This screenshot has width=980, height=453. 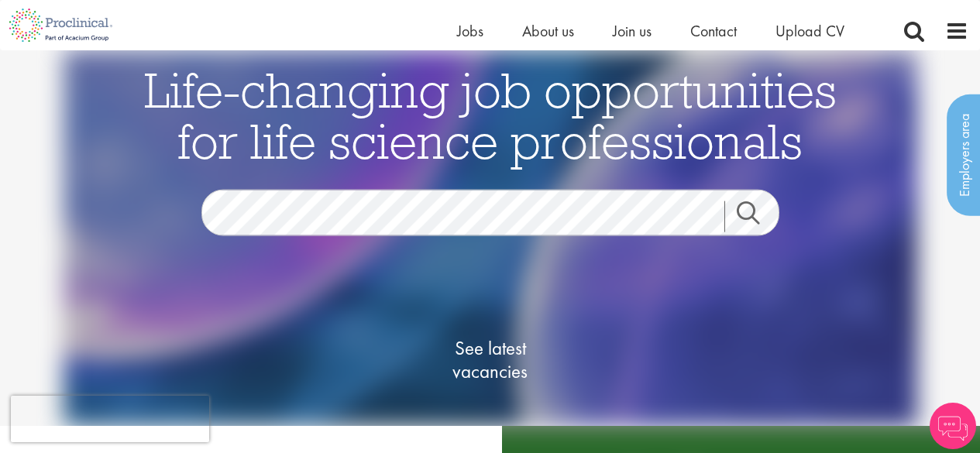 What do you see at coordinates (490, 238) in the screenshot?
I see `img: candidate home` at bounding box center [490, 238].